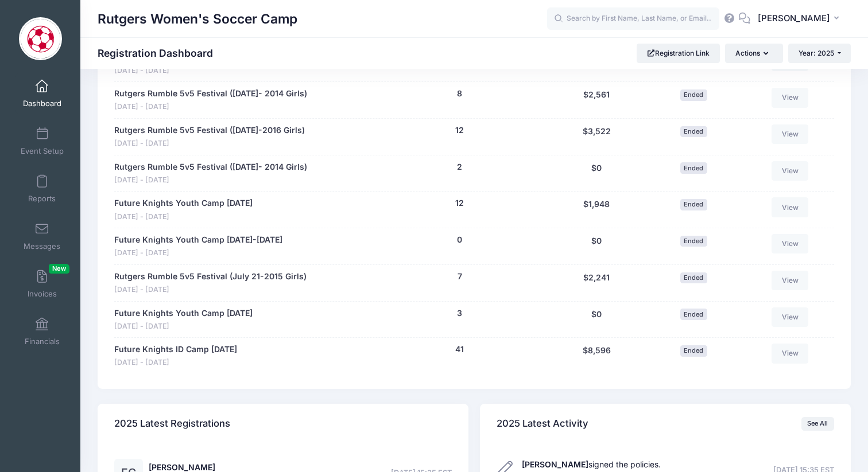  What do you see at coordinates (42, 341) in the screenshot?
I see `span: Financials` at bounding box center [42, 341].